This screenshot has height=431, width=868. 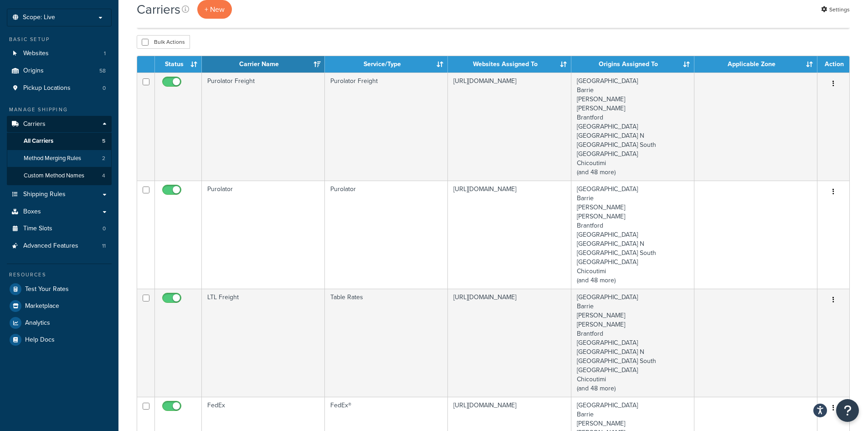 What do you see at coordinates (102, 71) in the screenshot?
I see `span: 58` at bounding box center [102, 71].